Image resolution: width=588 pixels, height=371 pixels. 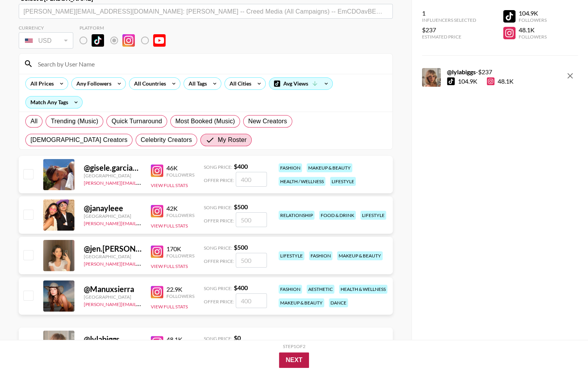 What do you see at coordinates (113, 289) in the screenshot?
I see `div: @ Manuxsierra` at bounding box center [113, 289].